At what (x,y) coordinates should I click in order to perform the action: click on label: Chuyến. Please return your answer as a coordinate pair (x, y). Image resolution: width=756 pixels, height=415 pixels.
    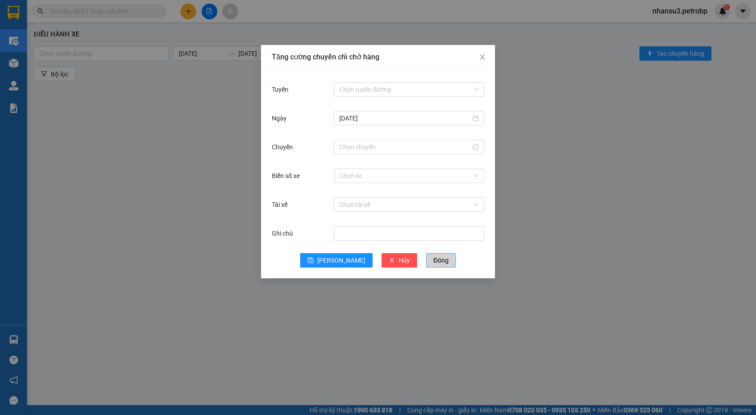
    Looking at the image, I should click on (284, 147).